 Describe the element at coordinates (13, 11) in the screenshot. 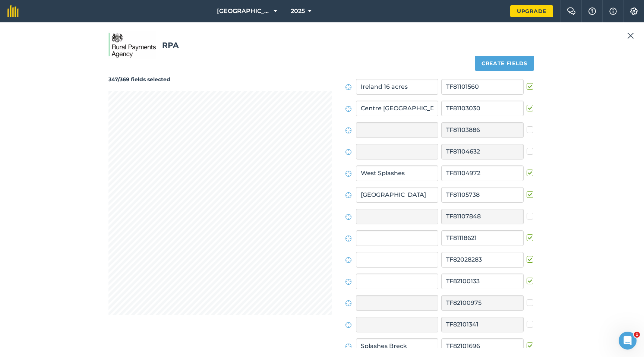

I see `img: fieldmargin Logo` at that location.